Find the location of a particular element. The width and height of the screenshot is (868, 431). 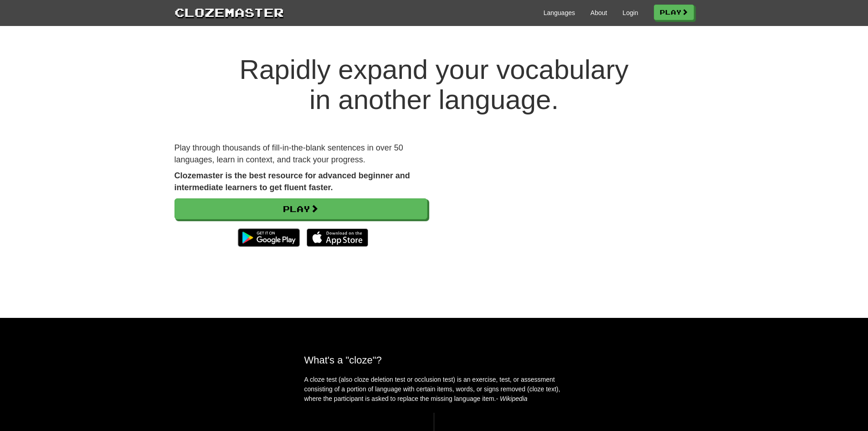

img: Download_on_the_App_Store_Badge_US-UK_135x40-25178aeef6eb6b83b96f5f2d004eda3bffbb37122de64afbaef7... is located at coordinates (337, 238).